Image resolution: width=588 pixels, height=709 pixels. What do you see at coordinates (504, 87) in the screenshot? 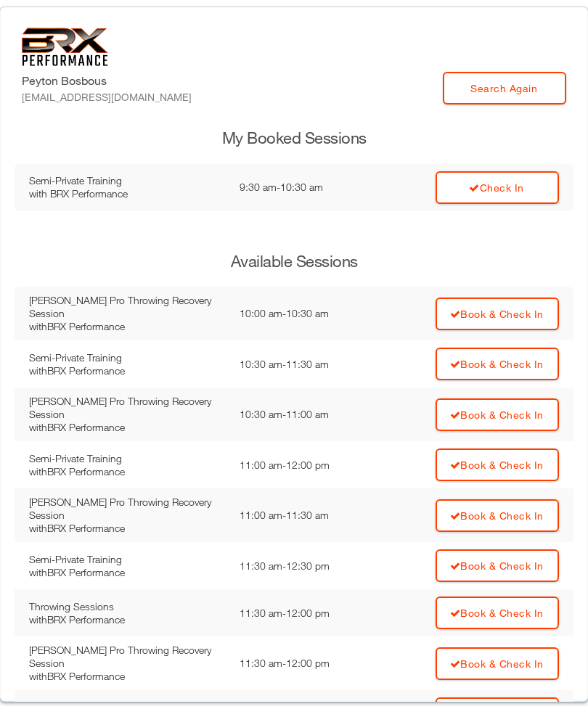
I see `a: Search Again` at bounding box center [504, 87].